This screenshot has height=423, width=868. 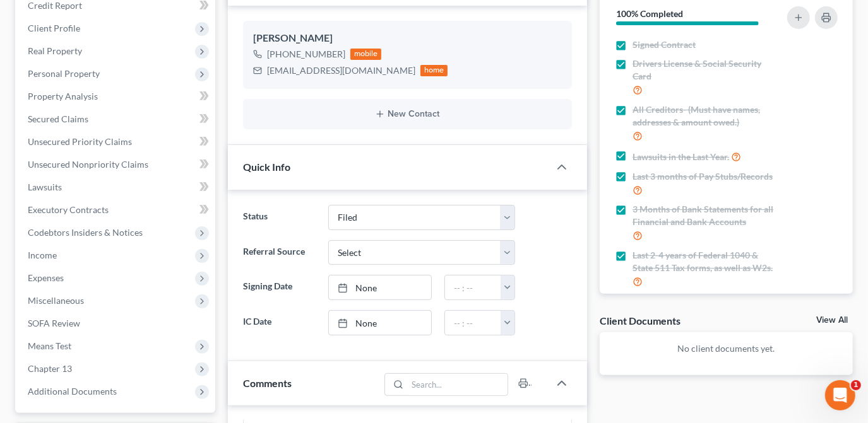 What do you see at coordinates (58, 118) in the screenshot?
I see `span: Secured Claims` at bounding box center [58, 118].